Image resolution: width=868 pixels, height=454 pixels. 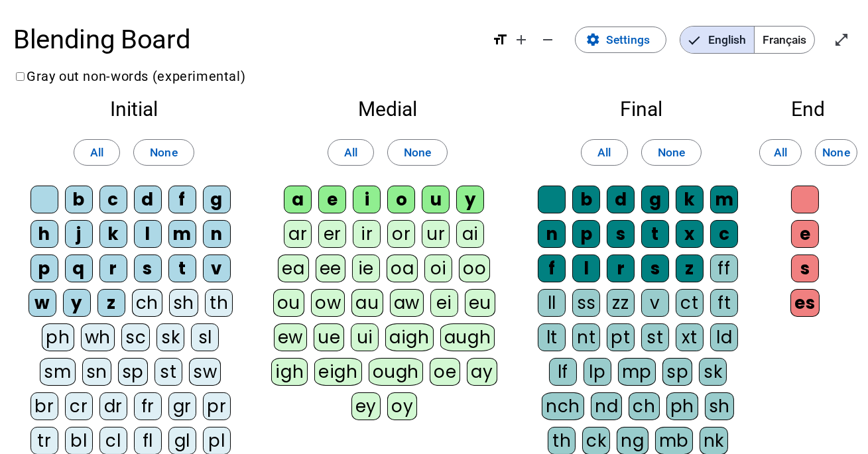 What do you see at coordinates (289, 303) in the screenshot?
I see `div: ou` at bounding box center [289, 303].